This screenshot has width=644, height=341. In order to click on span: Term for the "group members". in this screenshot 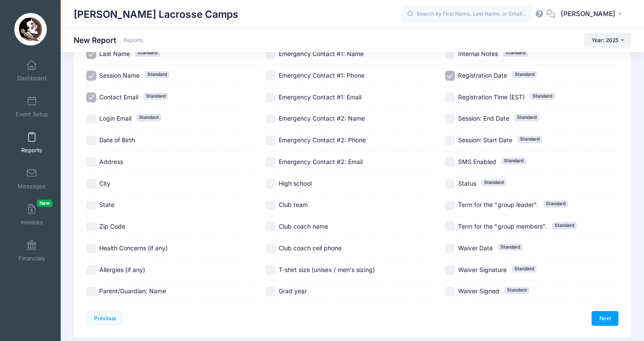, I will do `click(502, 226)`.